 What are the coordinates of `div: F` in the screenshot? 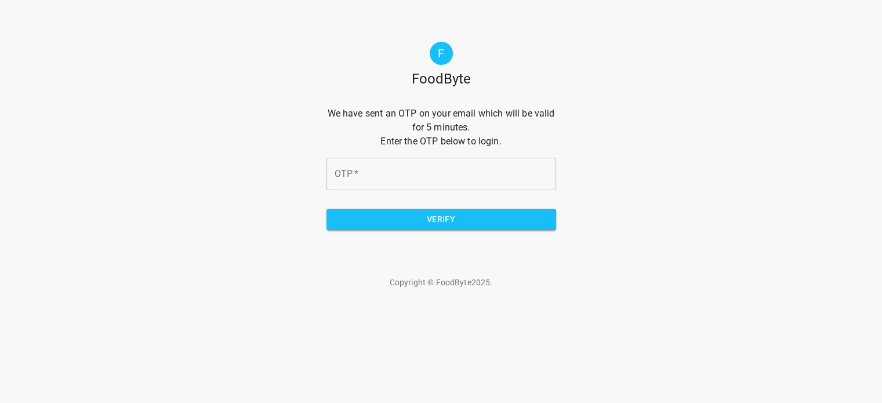 It's located at (441, 53).